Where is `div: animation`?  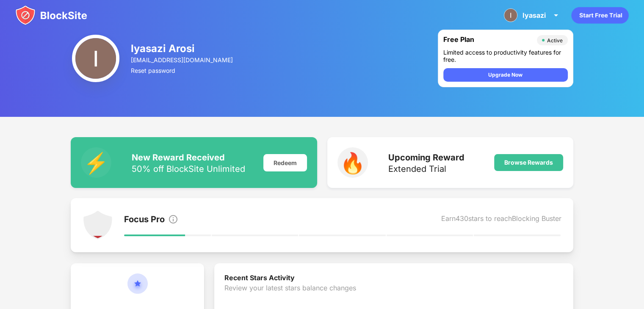 div: animation is located at coordinates (600, 15).